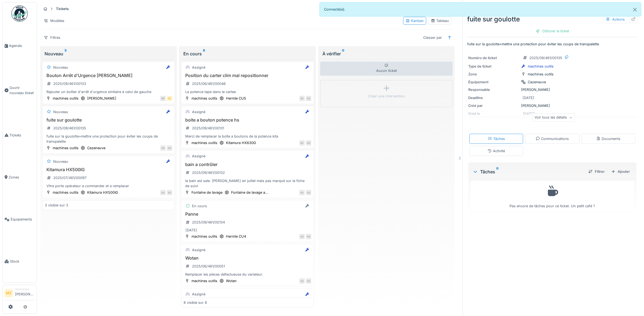 The image size is (644, 316). I want to click on a: Équipements, so click(19, 219).